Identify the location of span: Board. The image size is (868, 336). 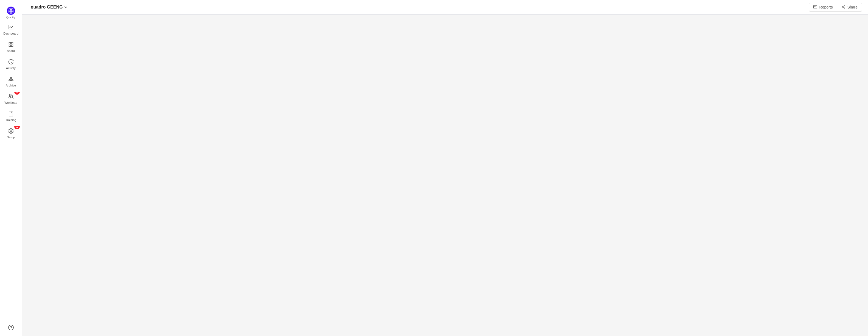
(11, 51).